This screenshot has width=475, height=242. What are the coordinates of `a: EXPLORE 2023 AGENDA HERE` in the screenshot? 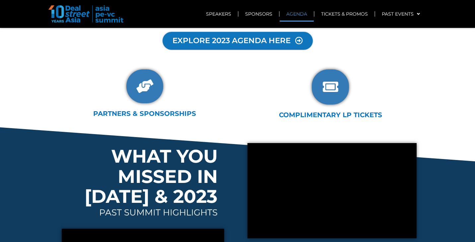 It's located at (238, 41).